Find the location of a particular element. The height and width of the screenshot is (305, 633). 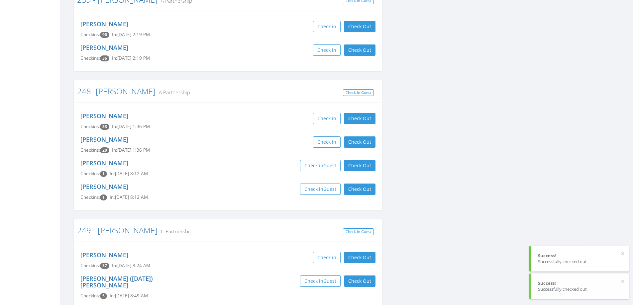

small: C Partnership is located at coordinates (175, 231).